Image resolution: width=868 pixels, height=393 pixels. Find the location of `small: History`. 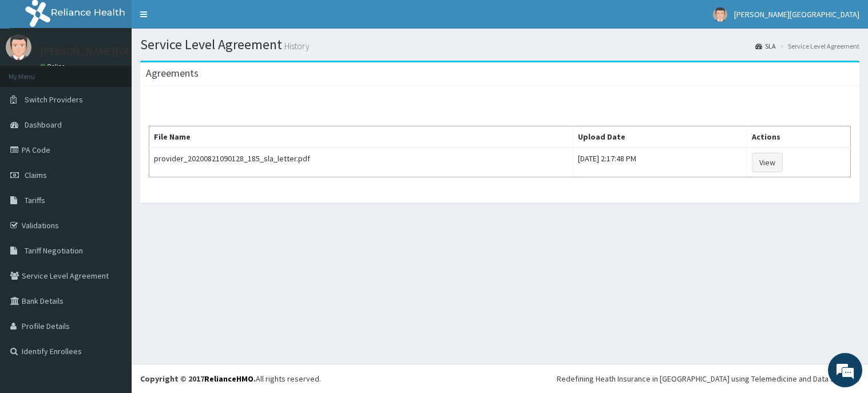

small: History is located at coordinates (296, 46).